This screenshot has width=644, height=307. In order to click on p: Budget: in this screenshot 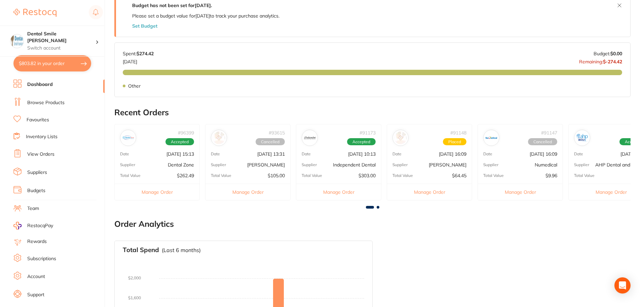, I will do `click(607, 54)`.